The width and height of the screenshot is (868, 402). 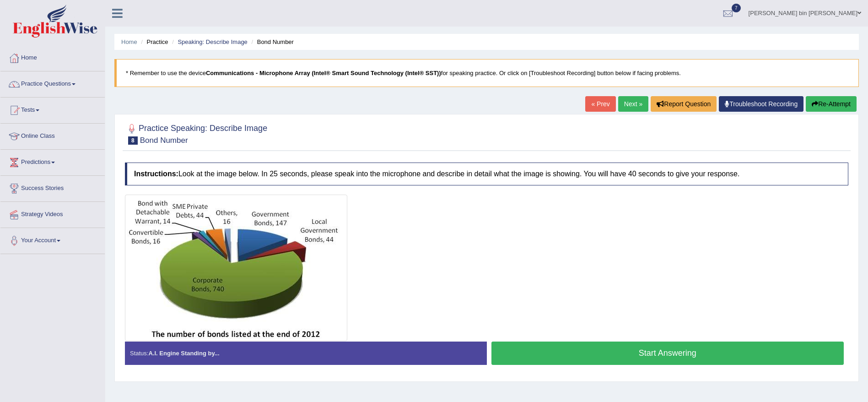 I want to click on b: Instructions:, so click(x=156, y=173).